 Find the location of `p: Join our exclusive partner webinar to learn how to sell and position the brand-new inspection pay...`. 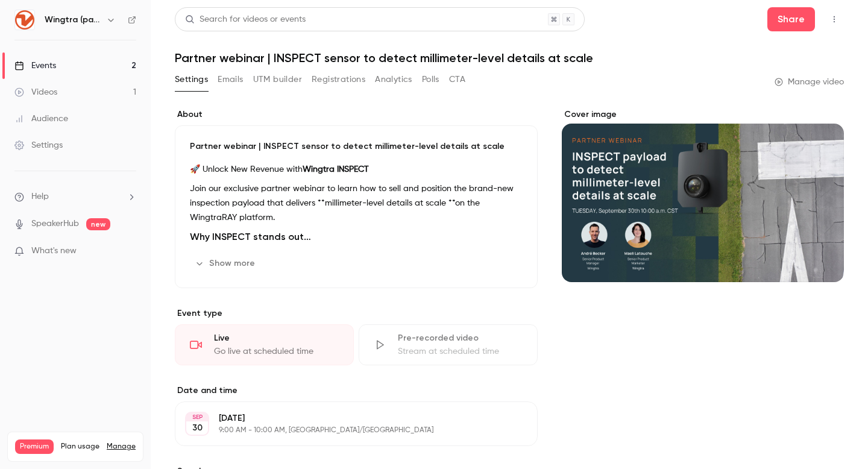

p: Join our exclusive partner webinar to learn how to sell and position the brand-new inspection pay... is located at coordinates (357, 204).